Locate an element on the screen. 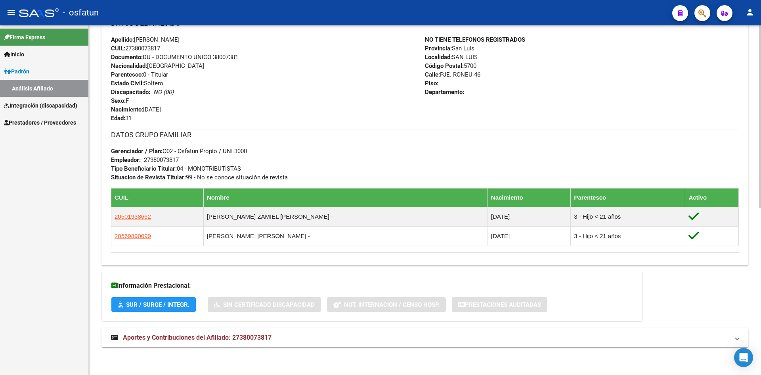  span: 99 - No se conoce situación de revista is located at coordinates (199, 177).